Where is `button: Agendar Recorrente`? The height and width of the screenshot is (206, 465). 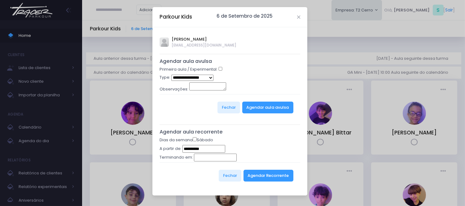
button: Agendar Recorrente is located at coordinates (268, 176).